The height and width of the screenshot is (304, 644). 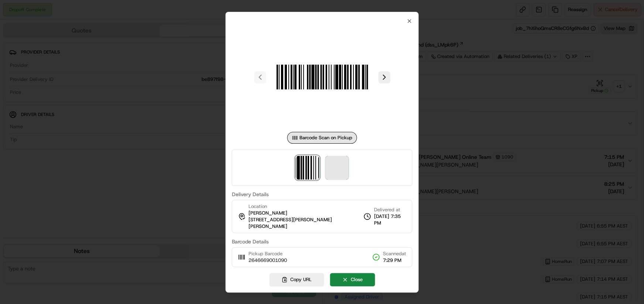 What do you see at coordinates (395, 260) in the screenshot?
I see `span: 7:29 PM` at bounding box center [395, 260].